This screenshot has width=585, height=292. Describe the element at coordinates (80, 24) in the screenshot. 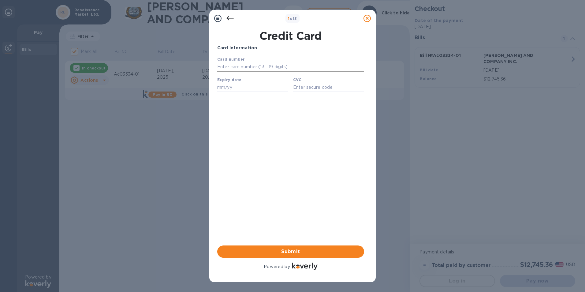

I see `b: CVC` at that location.